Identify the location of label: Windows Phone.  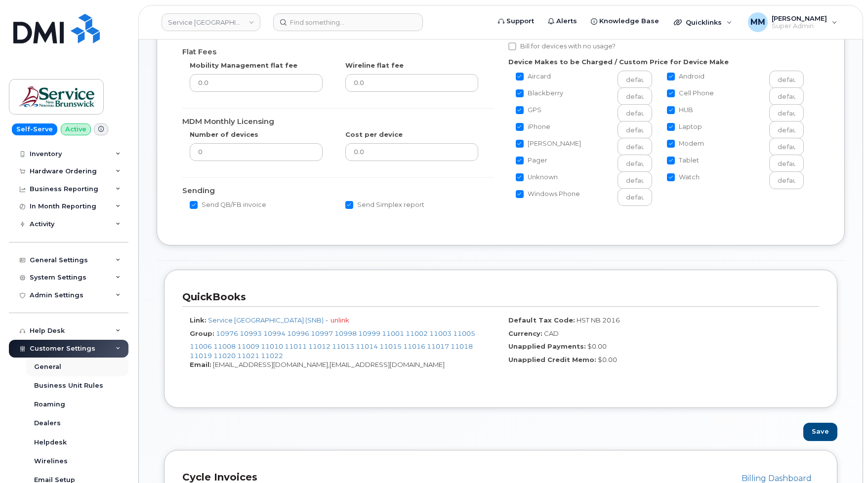
(548, 194).